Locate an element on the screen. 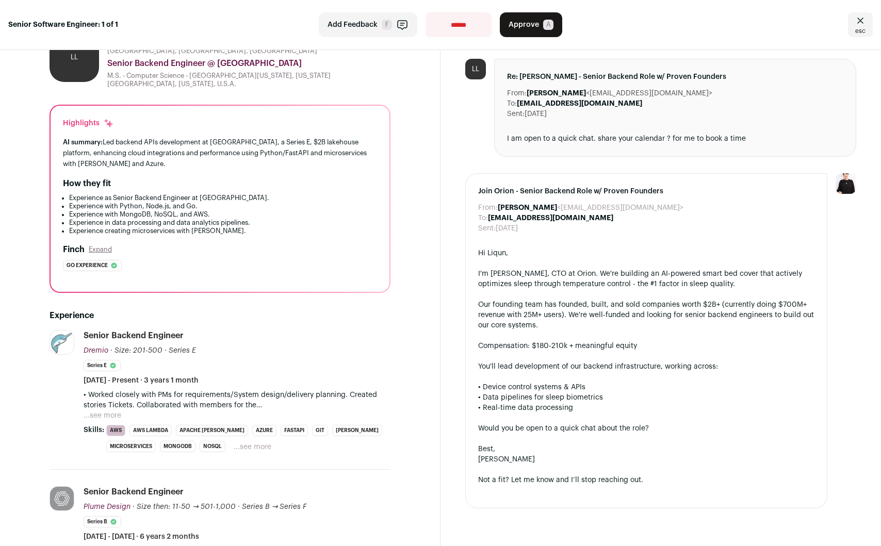 The width and height of the screenshot is (881, 546). span: F is located at coordinates (387, 25).